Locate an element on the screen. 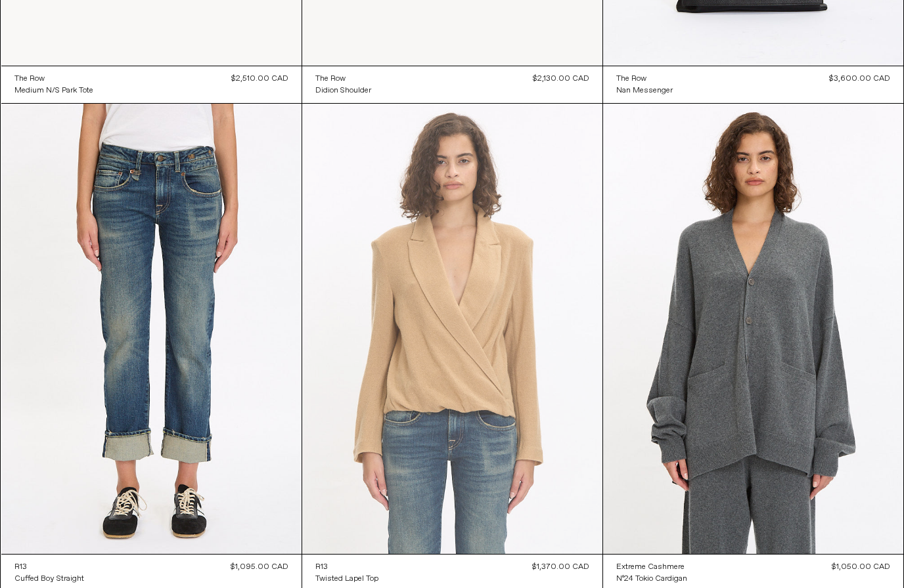 The height and width of the screenshot is (588, 904). div: Nan Messenger is located at coordinates (645, 90).